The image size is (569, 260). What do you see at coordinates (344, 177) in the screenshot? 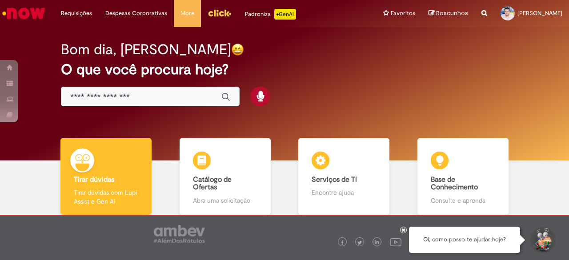
I see `a: Serviços de TI Encontre ajuda` at bounding box center [344, 177].